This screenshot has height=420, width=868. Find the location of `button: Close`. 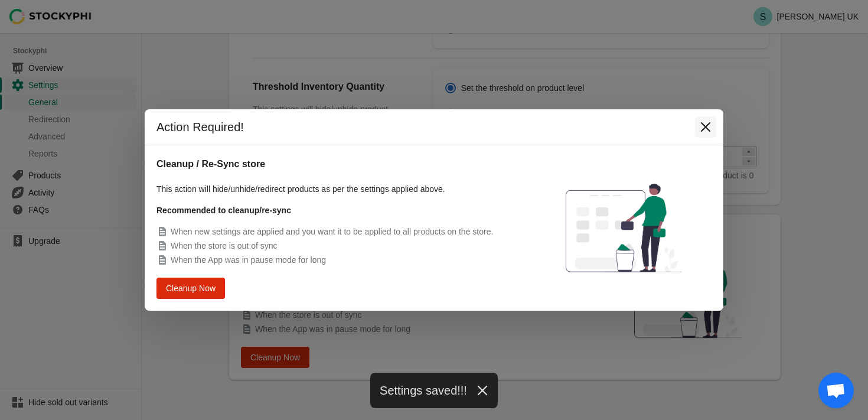

button: Close is located at coordinates (706, 127).